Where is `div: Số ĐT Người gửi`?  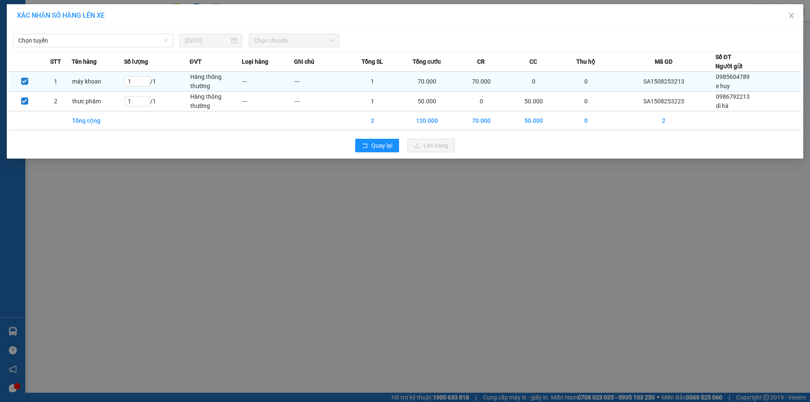 div: Số ĐT Người gửi is located at coordinates (729, 62).